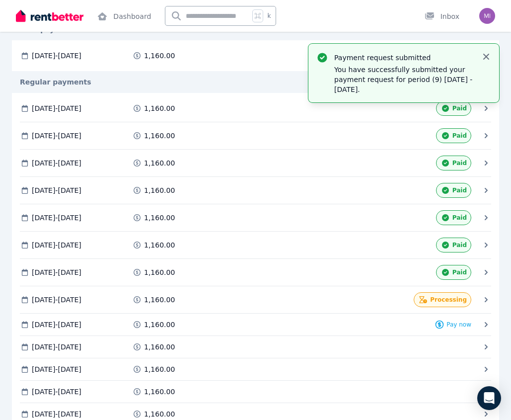  Describe the element at coordinates (404, 58) in the screenshot. I see `p: Payment request submitted` at that location.